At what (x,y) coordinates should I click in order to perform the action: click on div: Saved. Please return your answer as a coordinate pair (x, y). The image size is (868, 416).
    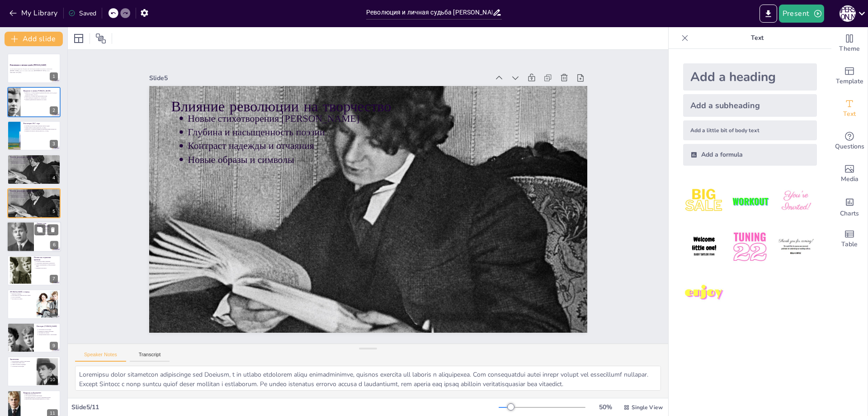
    Looking at the image, I should click on (82, 13).